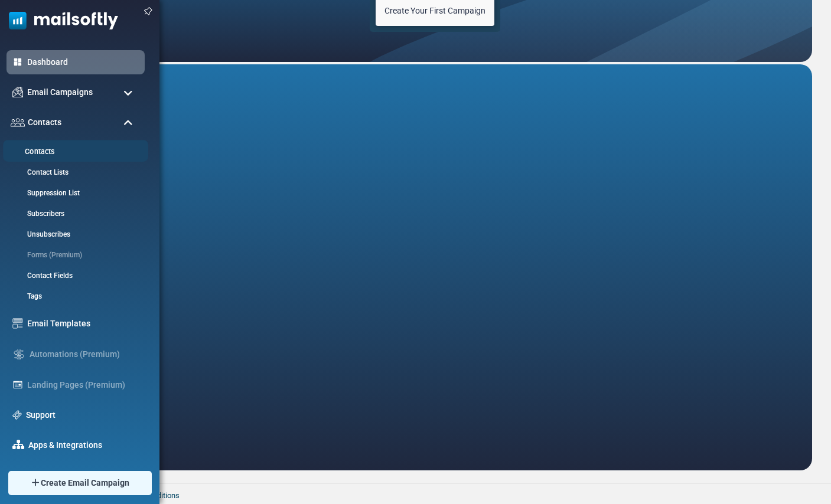 The width and height of the screenshot is (831, 504). What do you see at coordinates (44, 122) in the screenshot?
I see `span: Contacts` at bounding box center [44, 122].